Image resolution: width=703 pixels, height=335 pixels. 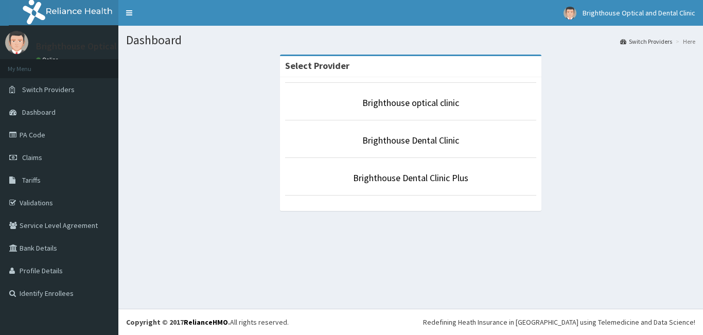 What do you see at coordinates (31, 180) in the screenshot?
I see `span: Tariffs` at bounding box center [31, 180].